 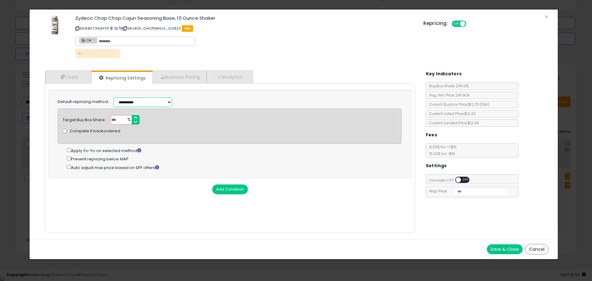 What do you see at coordinates (479, 104) in the screenshot?
I see `span: $12.73` at bounding box center [479, 104].